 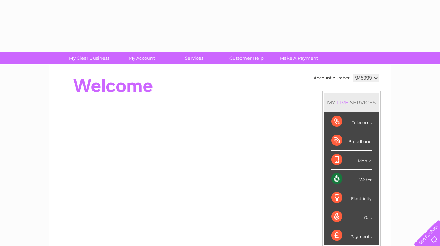 I want to click on div: Electricity, so click(x=351, y=198).